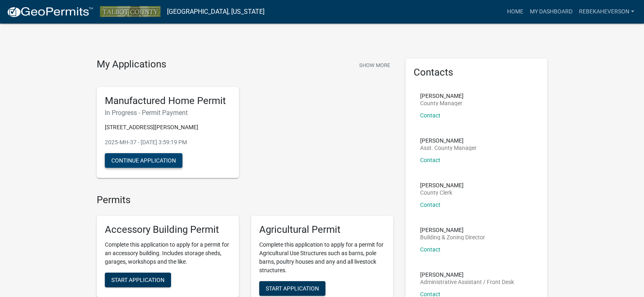 The height and width of the screenshot is (297, 644). Describe the element at coordinates (168, 101) in the screenshot. I see `h5: Manufactured Home Permit` at that location.